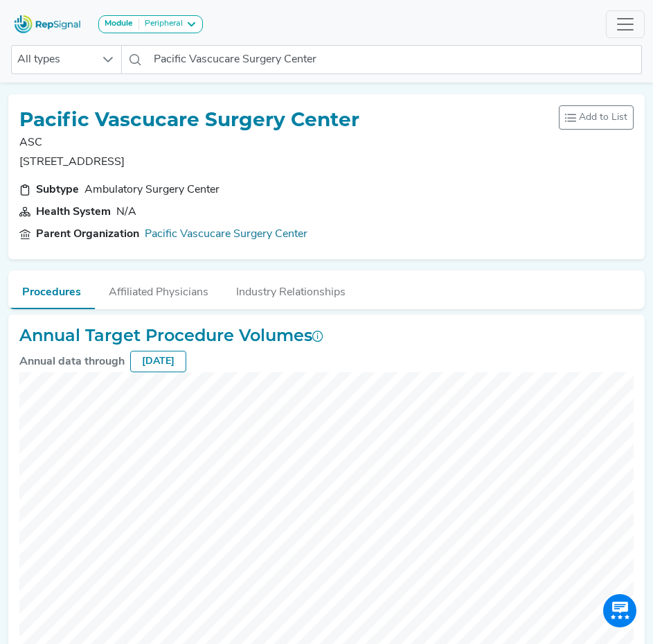 Image resolution: width=653 pixels, height=644 pixels. What do you see at coordinates (625, 24) in the screenshot?
I see `button: Toggle navigation` at bounding box center [625, 24].